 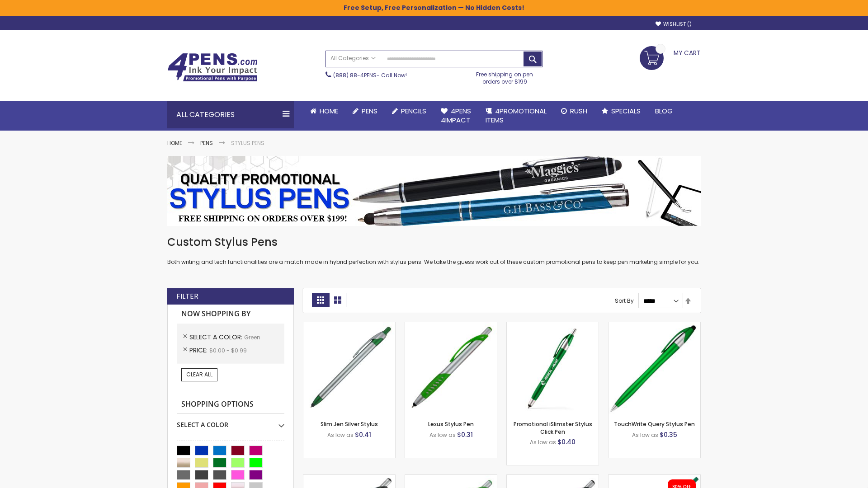 What do you see at coordinates (553, 368) in the screenshot?
I see `img: Promotional iSlimster Stylus Click Pen-Green` at bounding box center [553, 368].